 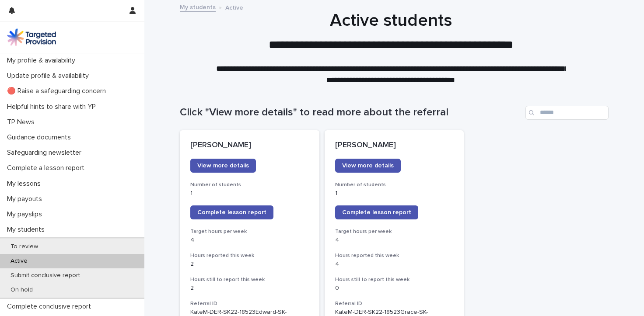 What do you see at coordinates (51, 307) in the screenshot?
I see `p: Complete conclusive report` at bounding box center [51, 307].